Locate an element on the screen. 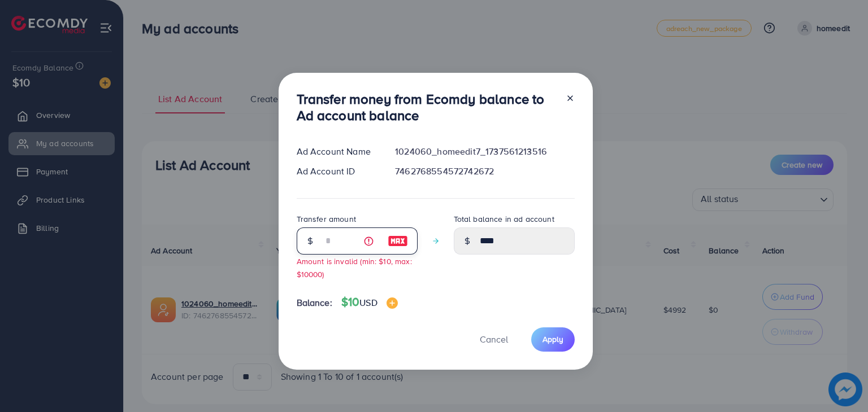  h4: $10 is located at coordinates (370, 302).